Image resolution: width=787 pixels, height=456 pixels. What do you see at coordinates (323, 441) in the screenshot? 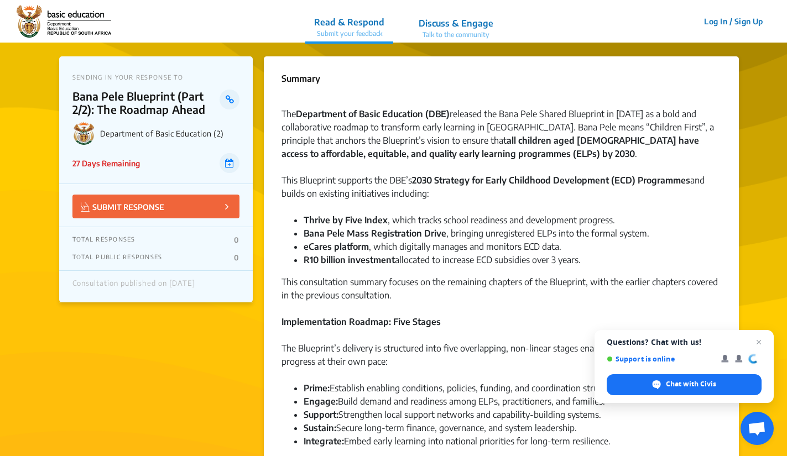
I see `strong: Integrate:` at bounding box center [323, 441].